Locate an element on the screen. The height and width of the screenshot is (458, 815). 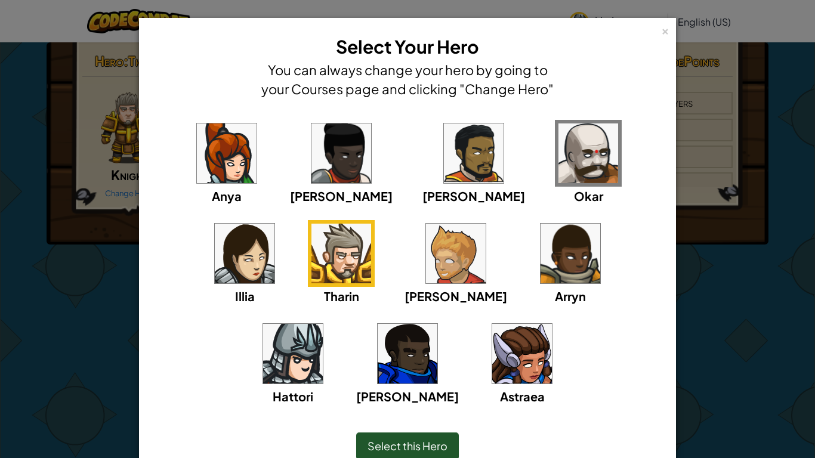
h3: Select Your Hero is located at coordinates (408, 47).